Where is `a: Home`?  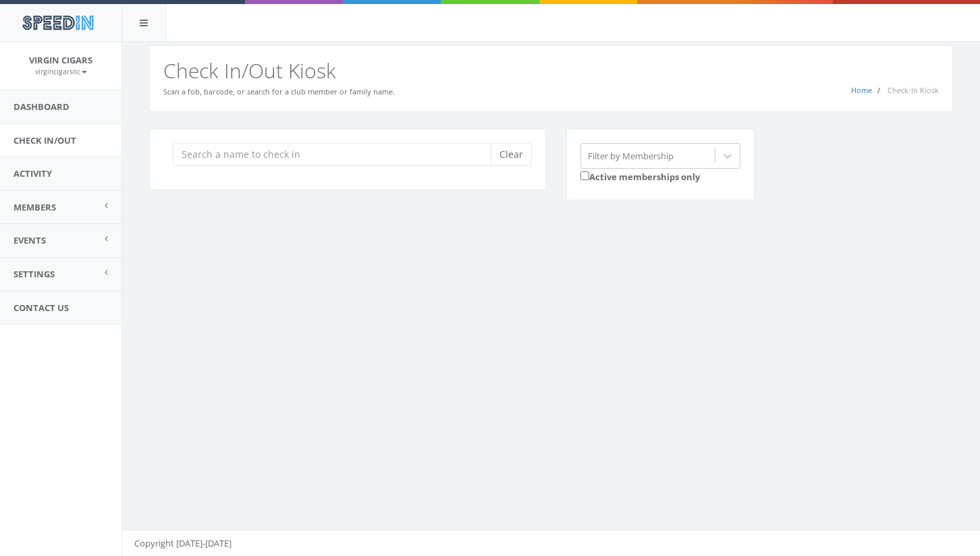 a: Home is located at coordinates (861, 90).